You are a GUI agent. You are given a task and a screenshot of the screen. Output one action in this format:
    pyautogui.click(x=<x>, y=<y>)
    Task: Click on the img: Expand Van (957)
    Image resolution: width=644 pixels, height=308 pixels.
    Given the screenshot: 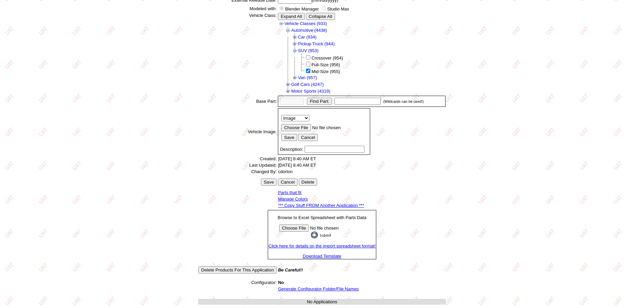 What is the action you would take?
    pyautogui.click(x=294, y=78)
    